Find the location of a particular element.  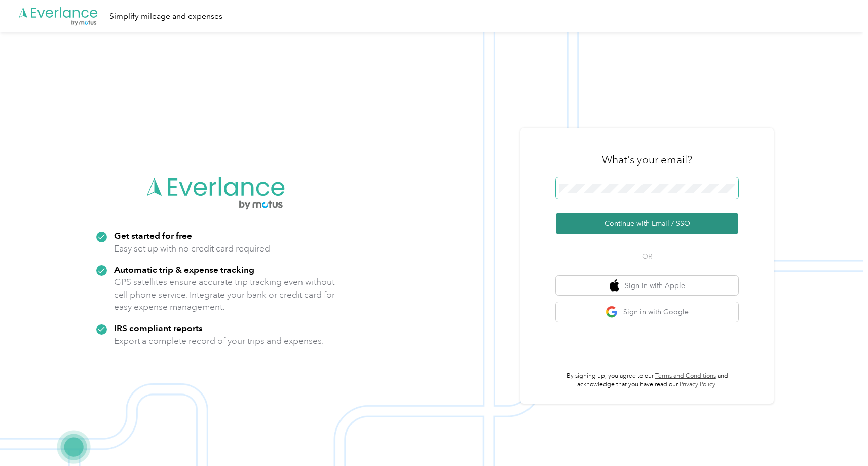

a: Privacy Policy is located at coordinates (697, 384).